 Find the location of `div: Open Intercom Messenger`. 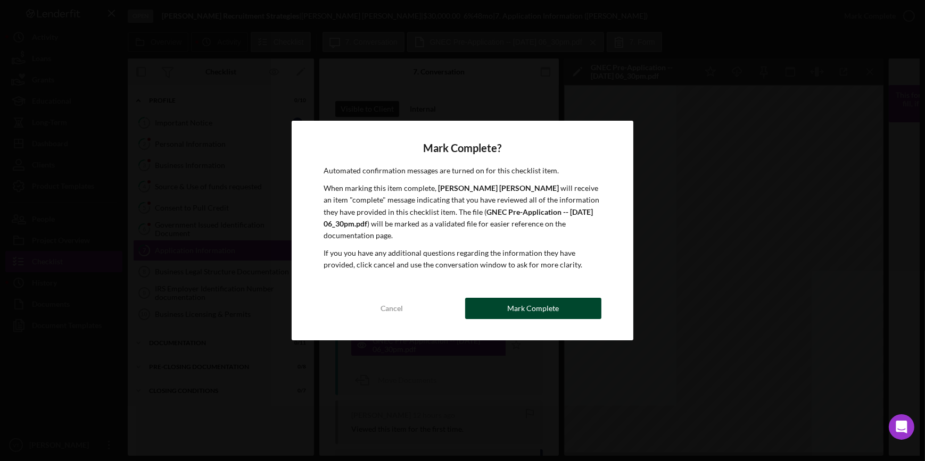

div: Open Intercom Messenger is located at coordinates (901, 427).